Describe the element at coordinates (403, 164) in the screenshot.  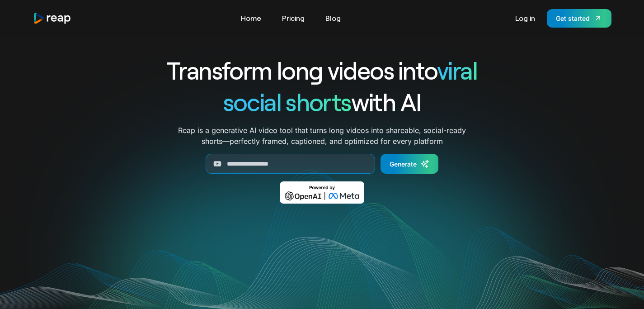
I see `div: Generate` at that location.